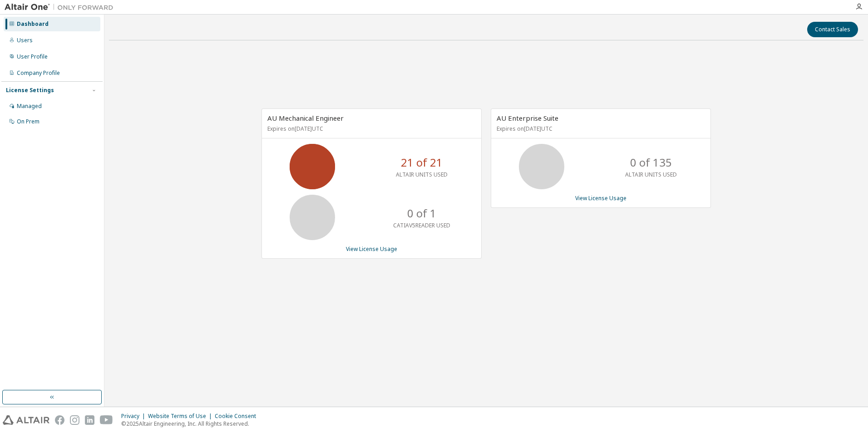 Image resolution: width=868 pixels, height=433 pixels. What do you see at coordinates (33, 24) in the screenshot?
I see `div: Dashboard` at bounding box center [33, 24].